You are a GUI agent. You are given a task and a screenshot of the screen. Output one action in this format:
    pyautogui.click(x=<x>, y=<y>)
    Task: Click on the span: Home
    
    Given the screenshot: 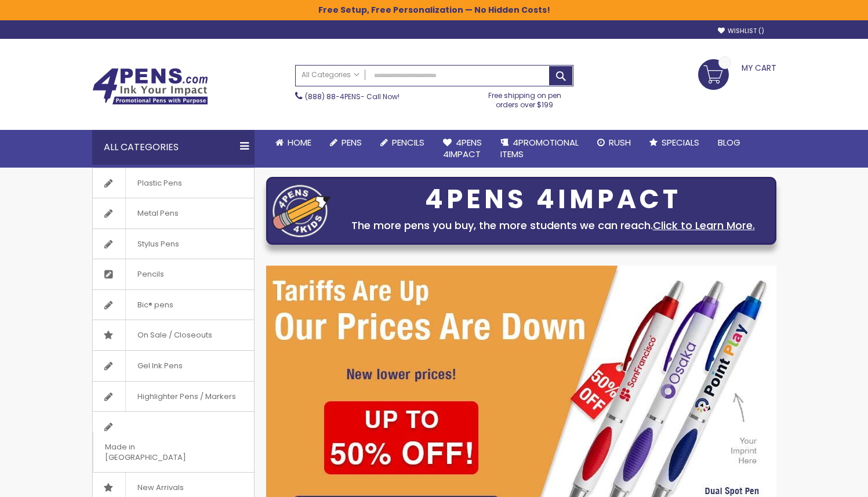 What is the action you would take?
    pyautogui.click(x=299, y=142)
    